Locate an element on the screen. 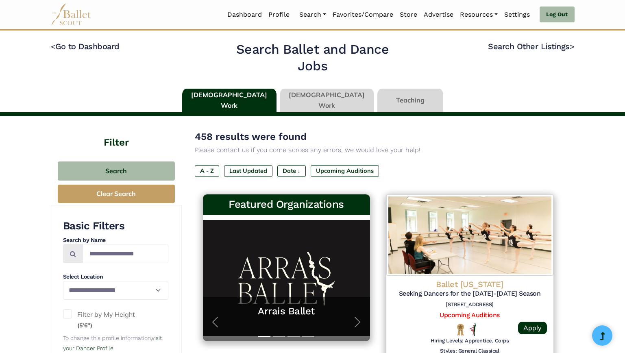 This screenshot has width=625, height=353. img: All is located at coordinates (472, 329).